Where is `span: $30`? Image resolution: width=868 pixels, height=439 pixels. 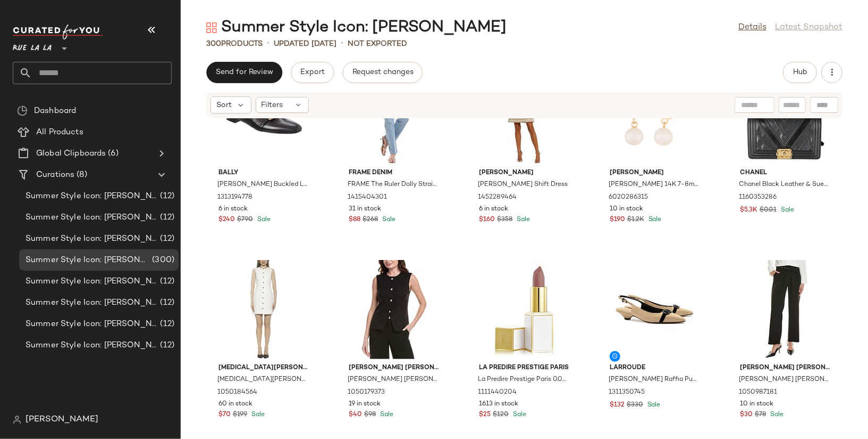 span: $30 is located at coordinates (747, 414).